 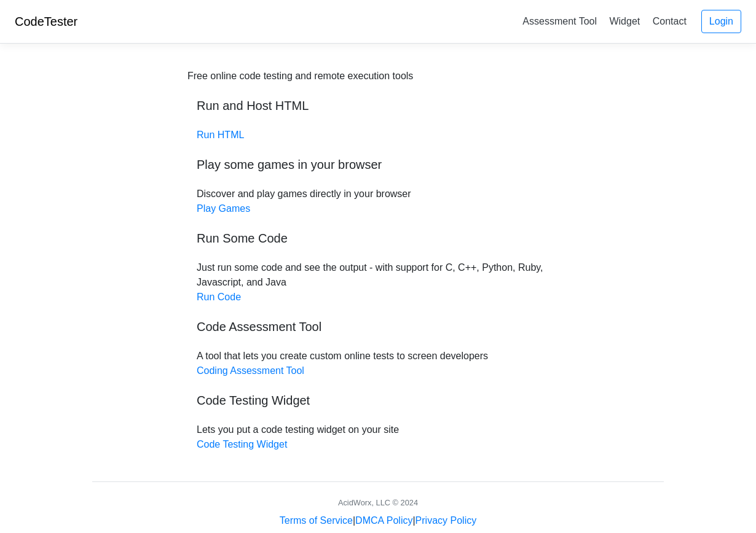 What do you see at coordinates (378, 400) in the screenshot?
I see `h5: Code Testing Widget` at bounding box center [378, 400].